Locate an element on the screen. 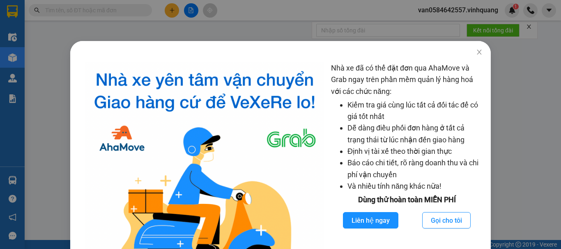 The height and width of the screenshot is (249, 561). li: Dễ dàng điều phối đơn hàng ở tất cả trạng thái từ lúc nhận đến giao hàng is located at coordinates (415, 134).